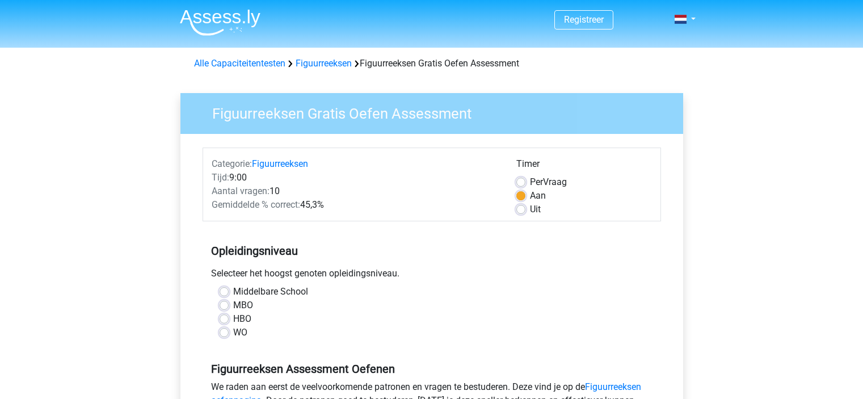  Describe the element at coordinates (220, 22) in the screenshot. I see `img: Assessly` at that location.